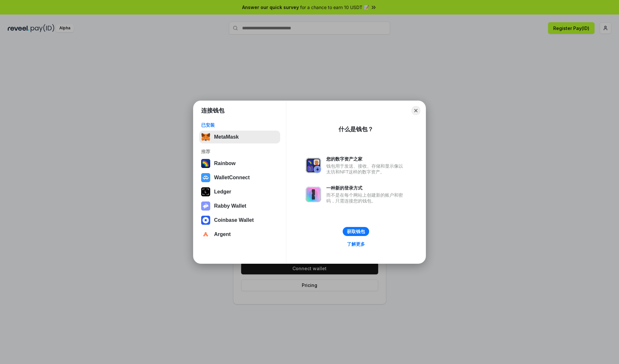 The height and width of the screenshot is (364, 619). What do you see at coordinates (356, 232) in the screenshot?
I see `button: 获取钱包` at bounding box center [356, 232].